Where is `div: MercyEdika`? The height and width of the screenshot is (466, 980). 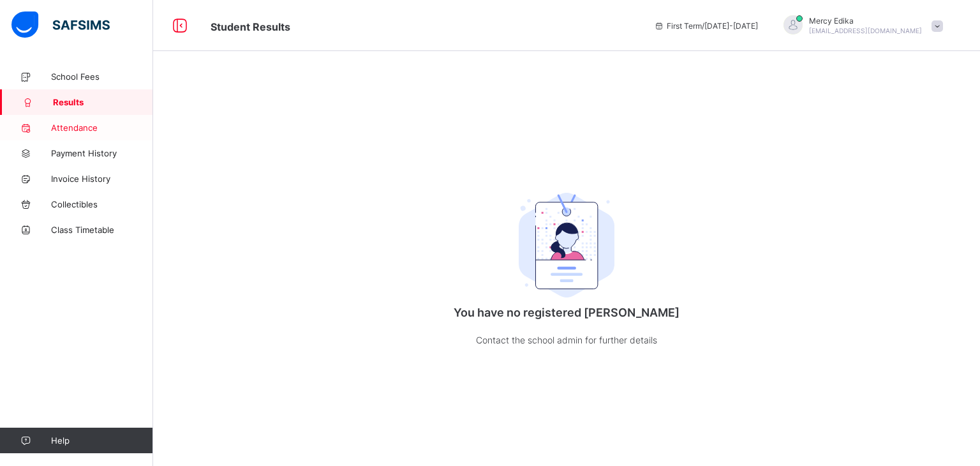 div: MercyEdika is located at coordinates (860, 26).